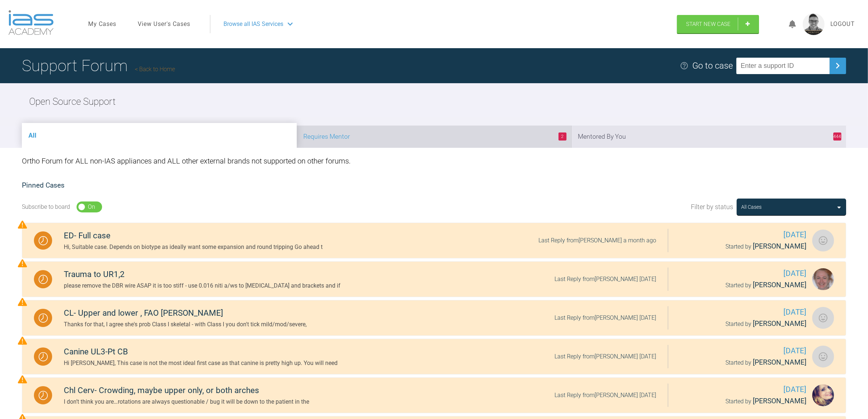 The width and height of the screenshot is (868, 419). I want to click on a: Back to Home, so click(155, 69).